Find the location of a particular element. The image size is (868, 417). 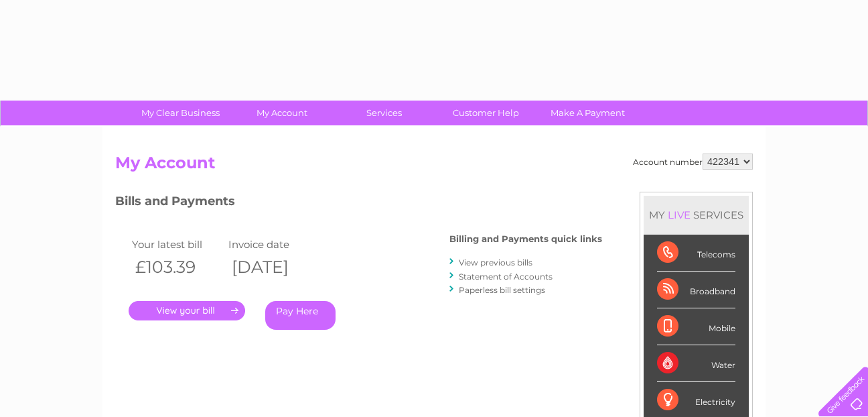

a: Services is located at coordinates (383, 113).